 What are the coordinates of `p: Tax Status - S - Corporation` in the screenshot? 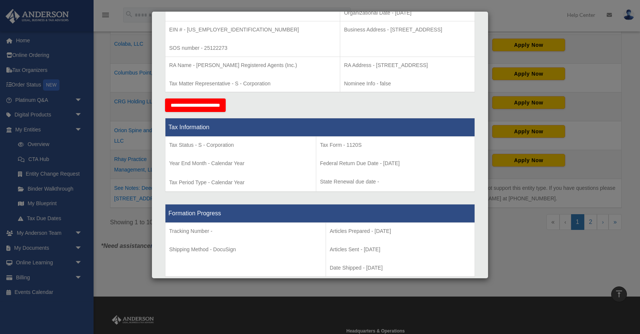 It's located at (241, 145).